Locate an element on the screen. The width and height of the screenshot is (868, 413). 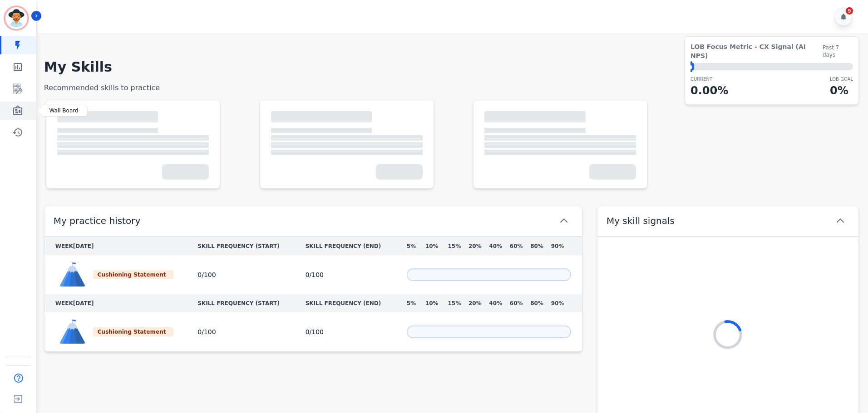
h1: My Skills is located at coordinates (451, 67).